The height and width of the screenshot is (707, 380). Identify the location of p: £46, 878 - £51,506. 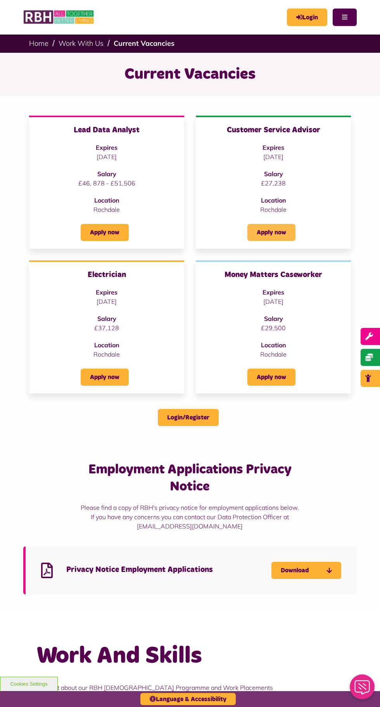
(107, 183).